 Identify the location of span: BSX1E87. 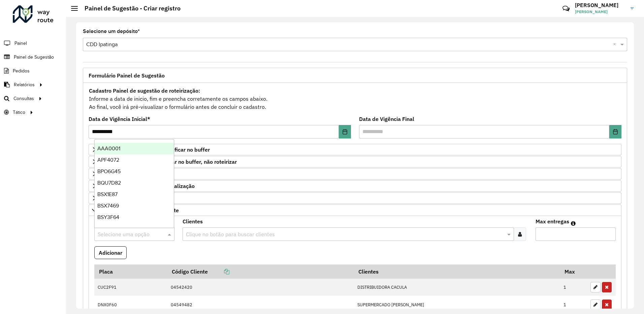
(107, 194).